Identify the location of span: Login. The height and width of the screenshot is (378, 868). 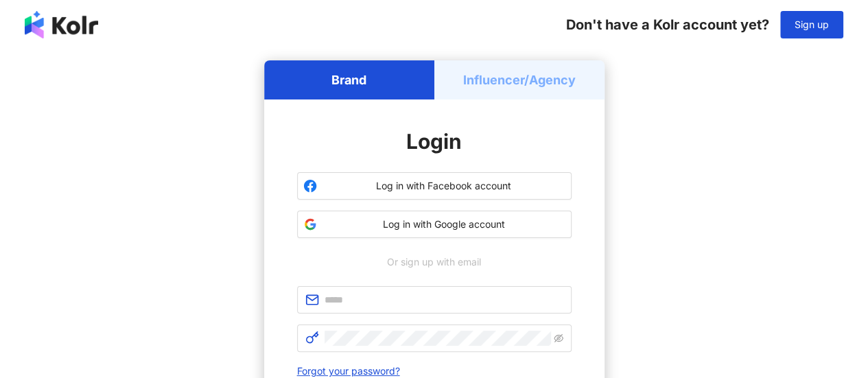
(434, 141).